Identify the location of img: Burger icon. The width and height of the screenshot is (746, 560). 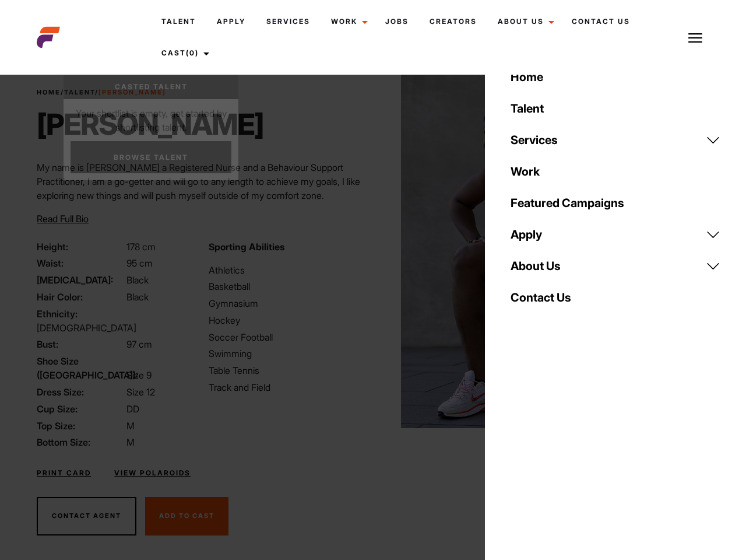
(696, 38).